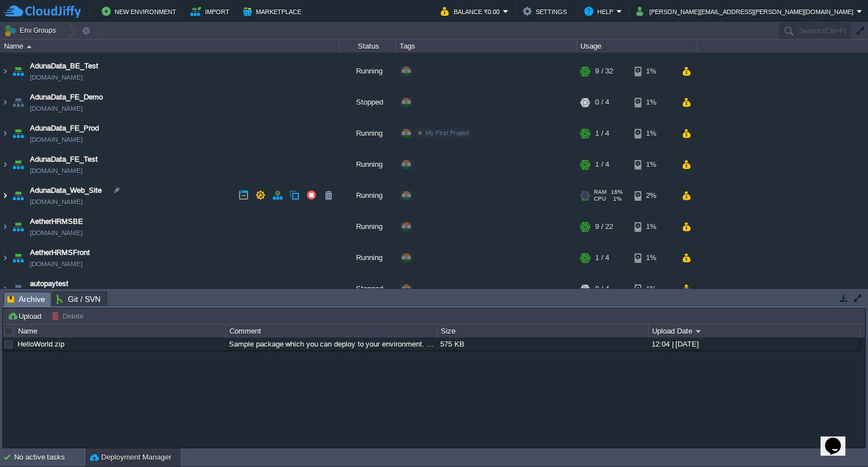 This screenshot has height=467, width=868. Describe the element at coordinates (131, 458) in the screenshot. I see `button: Deployment Manager` at that location.